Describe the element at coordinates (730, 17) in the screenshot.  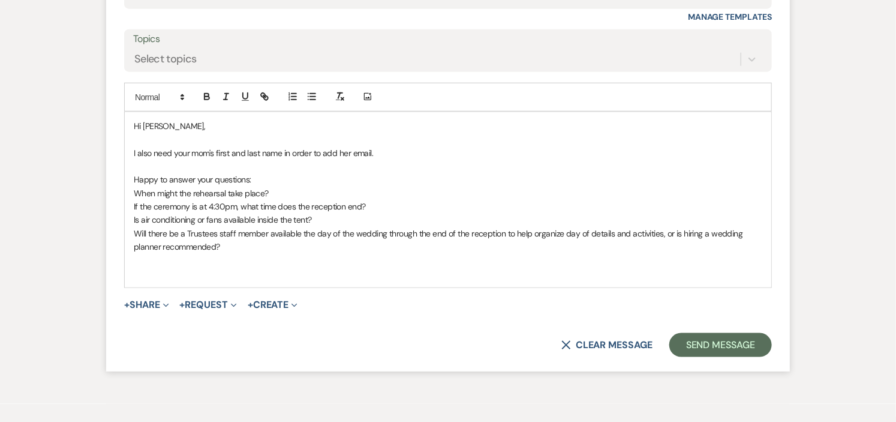
I see `a: Manage Templates` at that location.